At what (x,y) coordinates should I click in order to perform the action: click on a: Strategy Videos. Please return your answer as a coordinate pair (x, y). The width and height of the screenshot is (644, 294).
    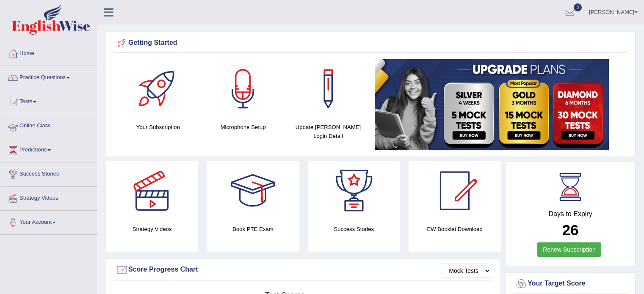
    Looking at the image, I should click on (48, 197).